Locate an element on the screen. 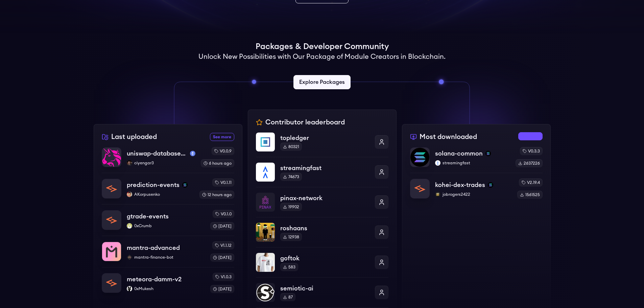 The width and height of the screenshot is (644, 308). img: kohei-dex-trades is located at coordinates (420, 188).